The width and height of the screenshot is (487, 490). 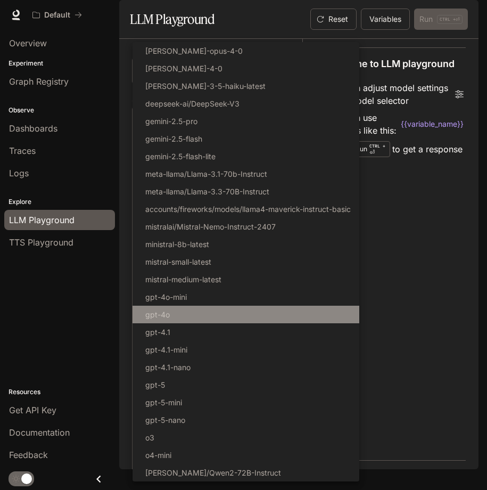 What do you see at coordinates (180, 156) in the screenshot?
I see `p: gemini-2.5-flash-lite` at bounding box center [180, 156].